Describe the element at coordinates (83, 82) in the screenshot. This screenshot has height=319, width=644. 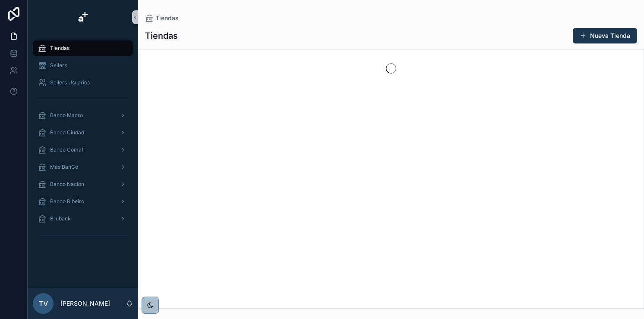
I see `a: Sellers Usuarios` at that location.